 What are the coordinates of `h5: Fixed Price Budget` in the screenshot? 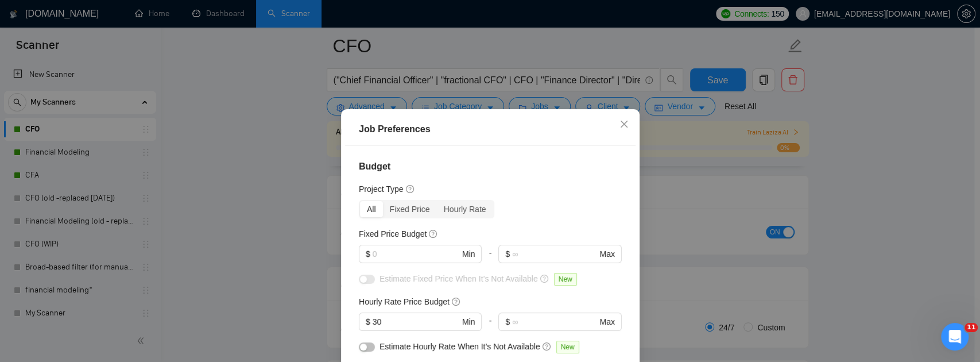 It's located at (392, 234).